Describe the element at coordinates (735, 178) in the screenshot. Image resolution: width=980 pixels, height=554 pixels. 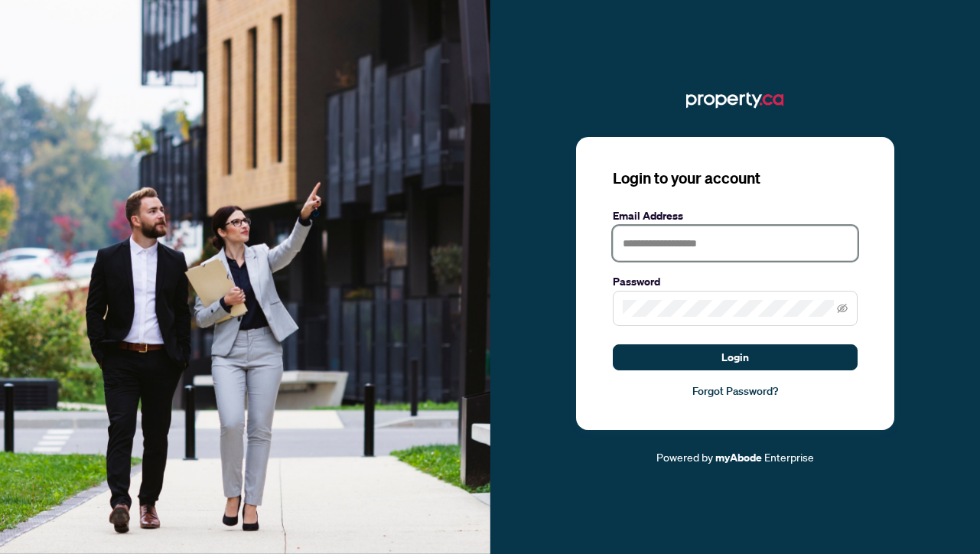
I see `h3: Login to your account` at that location.